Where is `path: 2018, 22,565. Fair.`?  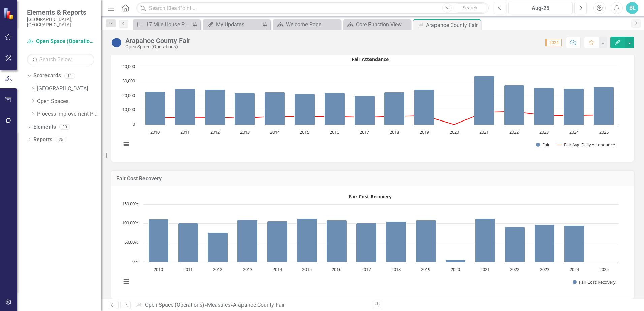
path: 2018, 22,565. Fair. is located at coordinates (394, 108).